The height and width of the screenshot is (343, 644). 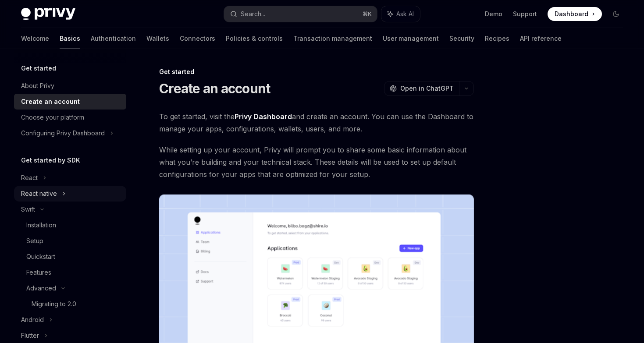 I want to click on a: Privy Dashboard, so click(x=263, y=117).